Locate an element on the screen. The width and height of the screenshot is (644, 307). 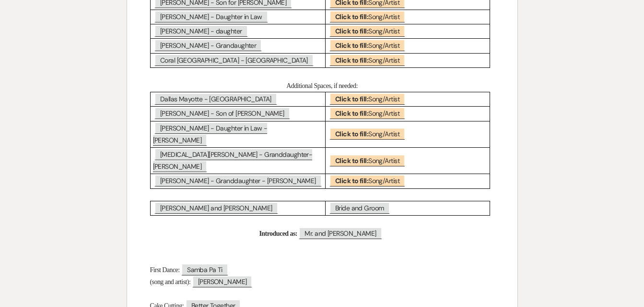
span: First Dance: is located at coordinates (165, 270).